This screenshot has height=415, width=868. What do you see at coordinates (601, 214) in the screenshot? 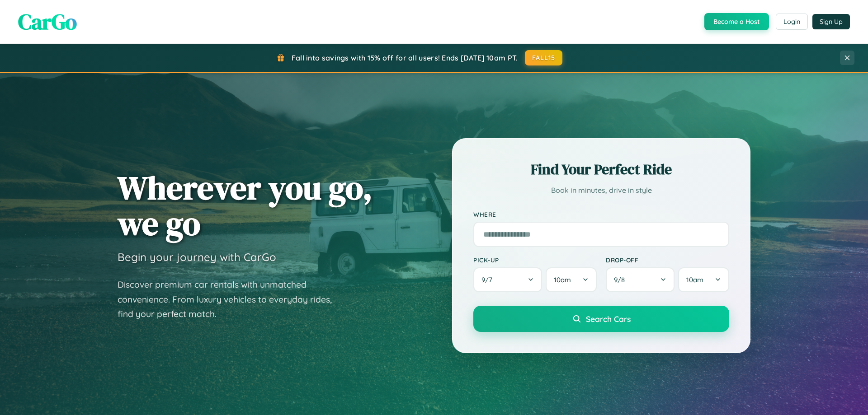
I see `label: Where` at bounding box center [601, 214].